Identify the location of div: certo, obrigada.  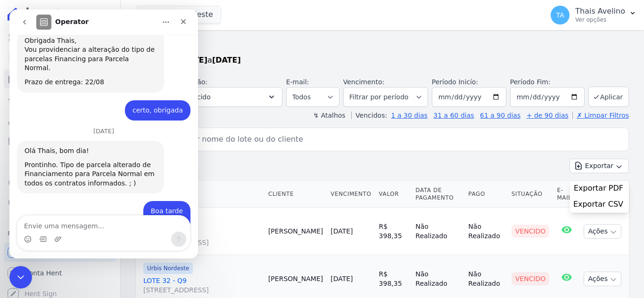
(148, 101).